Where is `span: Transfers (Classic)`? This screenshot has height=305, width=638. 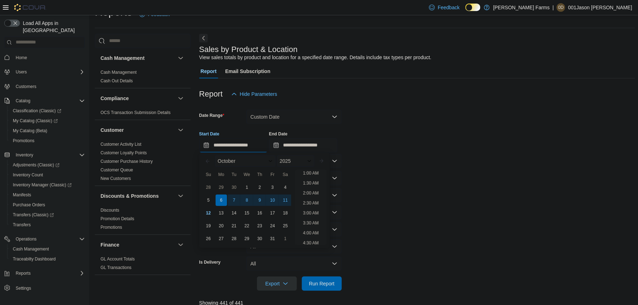 span: Transfers (Classic) is located at coordinates (47, 215).